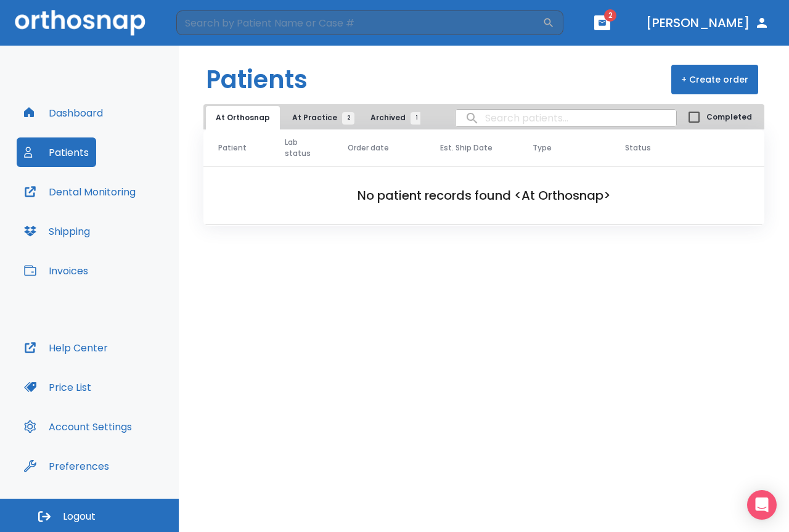 The width and height of the screenshot is (789, 532). Describe the element at coordinates (80, 22) in the screenshot. I see `img: Orthosnap` at that location.